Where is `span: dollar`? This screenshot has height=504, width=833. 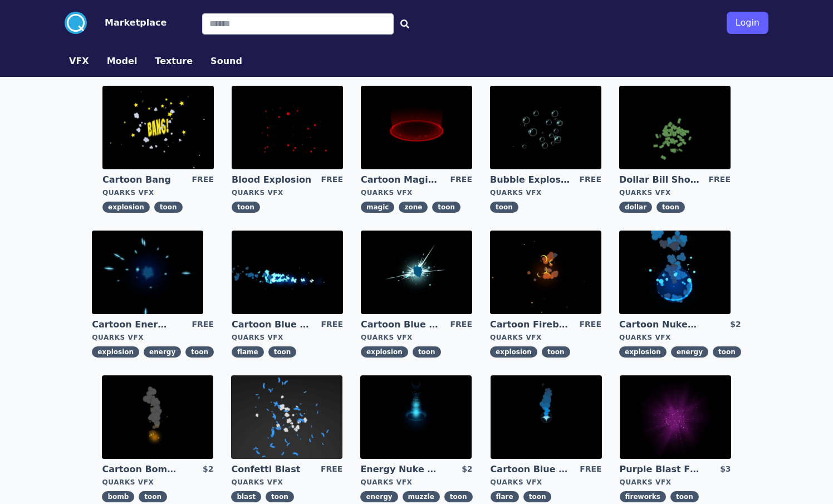
span: dollar is located at coordinates (636, 207).